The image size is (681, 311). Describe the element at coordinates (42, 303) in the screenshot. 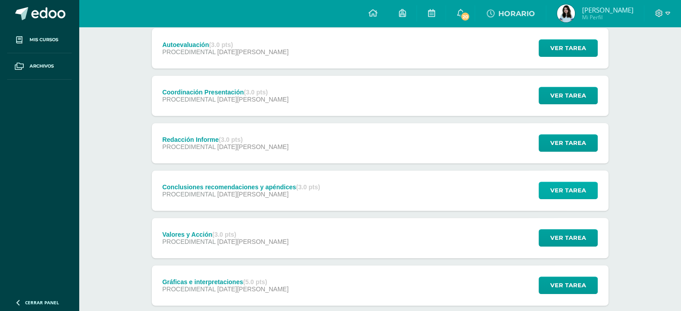

I see `span: Cerrar panel` at that location.